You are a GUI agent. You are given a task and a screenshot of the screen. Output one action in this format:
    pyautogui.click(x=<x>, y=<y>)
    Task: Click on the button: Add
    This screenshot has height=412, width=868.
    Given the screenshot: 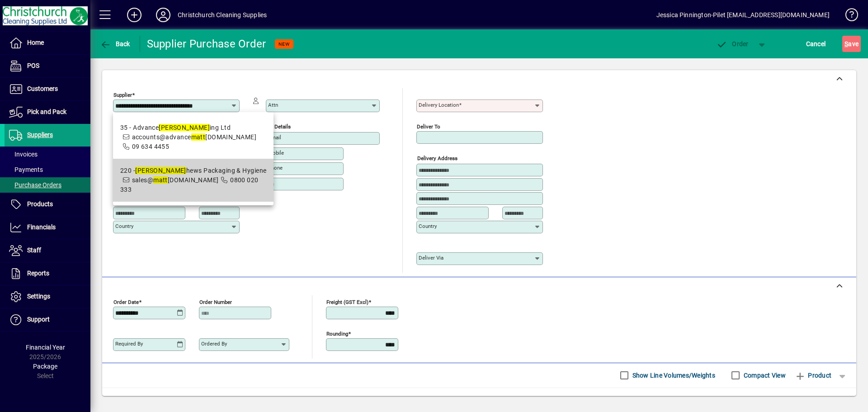 What is the action you would take?
    pyautogui.click(x=134, y=15)
    